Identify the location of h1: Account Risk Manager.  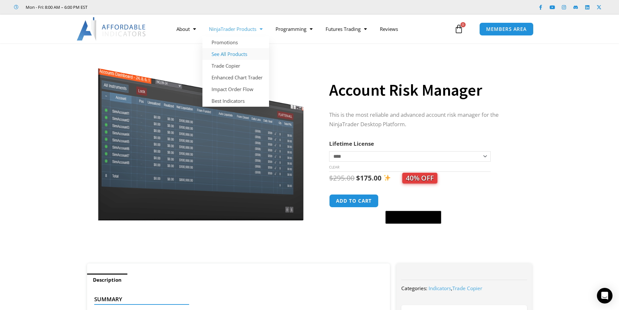
(424, 90).